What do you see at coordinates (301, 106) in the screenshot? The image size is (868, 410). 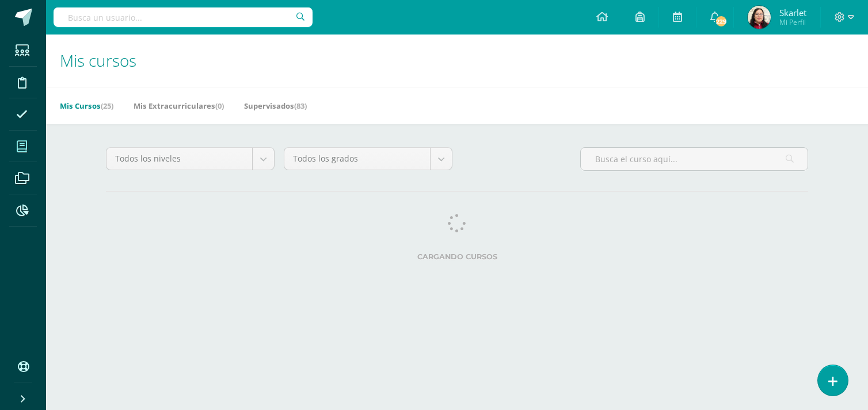 I see `span: (83)` at bounding box center [301, 106].